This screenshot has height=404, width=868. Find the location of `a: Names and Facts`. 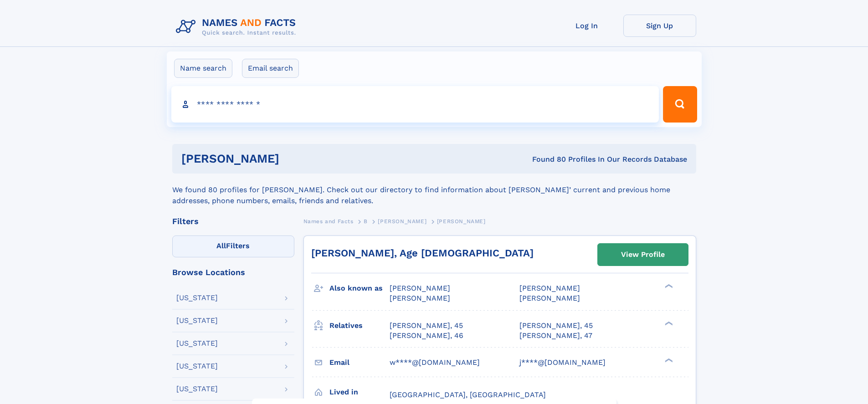

a: Names and Facts is located at coordinates (329, 221).